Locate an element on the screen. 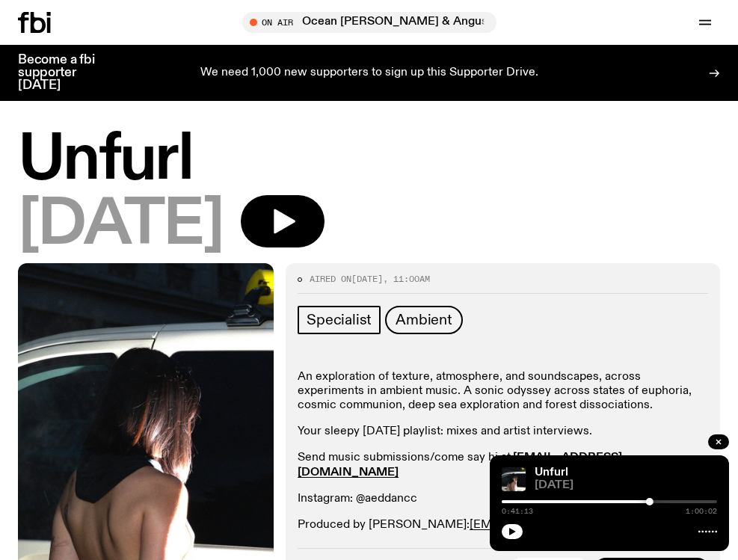 This screenshot has height=560, width=738. a: Ambient is located at coordinates (424, 320).